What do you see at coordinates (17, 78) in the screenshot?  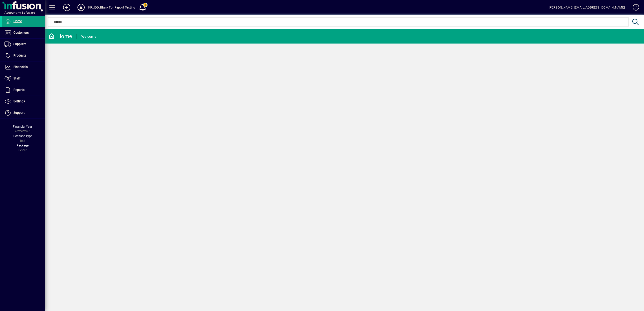 I see `span: Staff` at bounding box center [17, 78].